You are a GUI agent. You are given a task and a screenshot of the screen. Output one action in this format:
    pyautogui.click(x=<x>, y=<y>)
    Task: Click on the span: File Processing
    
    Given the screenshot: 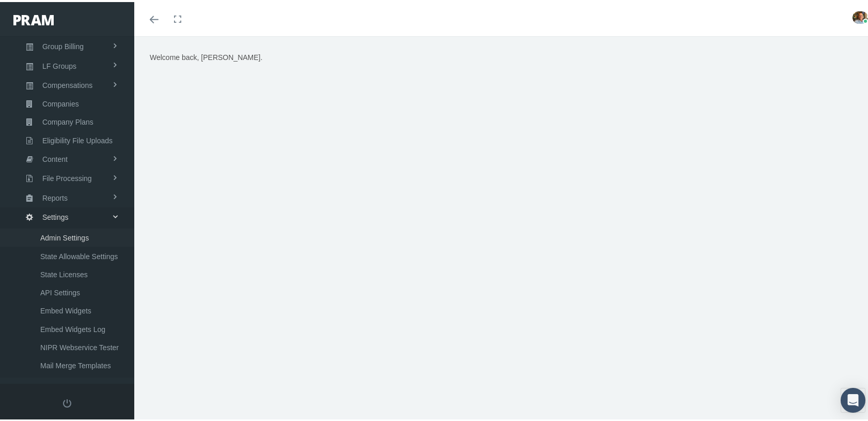 What is the action you would take?
    pyautogui.click(x=67, y=176)
    